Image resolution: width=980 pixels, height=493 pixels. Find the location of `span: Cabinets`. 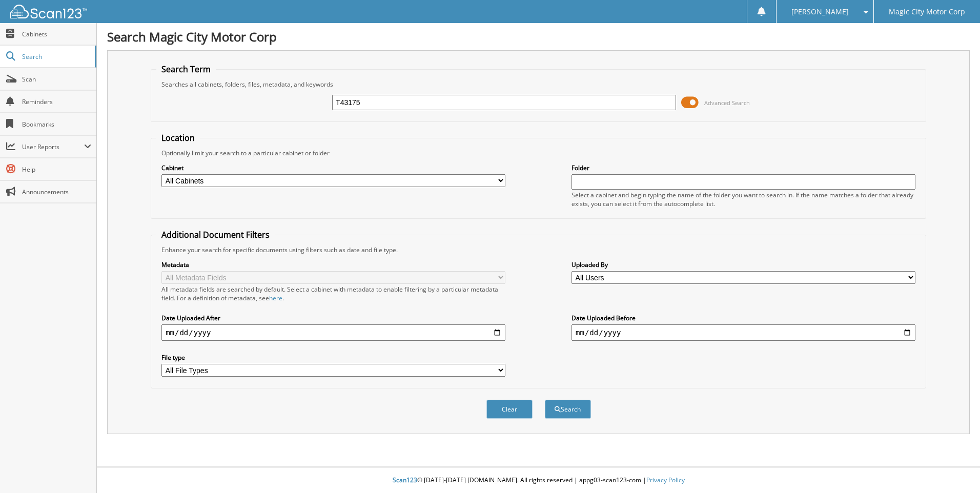

span: Cabinets is located at coordinates (56, 34).